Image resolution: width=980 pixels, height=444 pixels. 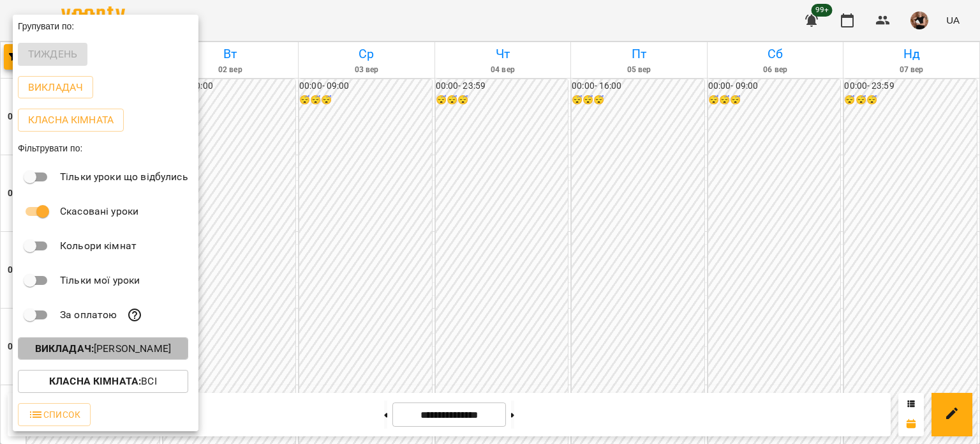 What do you see at coordinates (99, 211) in the screenshot?
I see `p: Скасовані уроки` at bounding box center [99, 211].